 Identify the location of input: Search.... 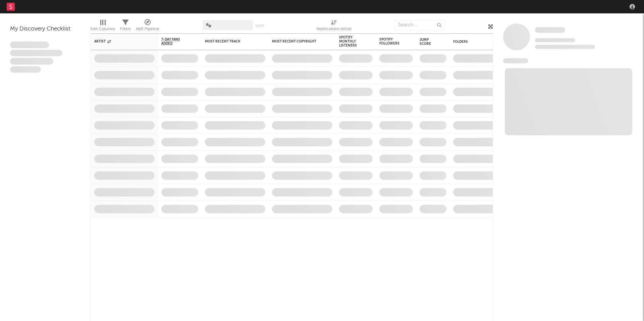
(420, 25).